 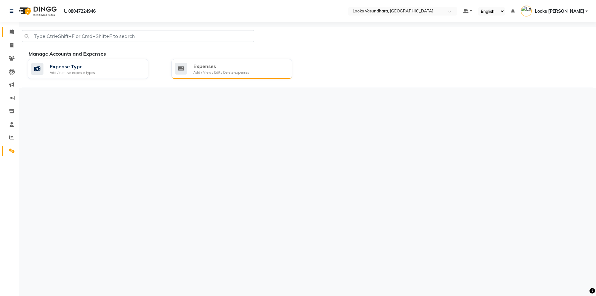 What do you see at coordinates (95, 69) in the screenshot?
I see `a: Expense TypeAdd / remove expense types` at bounding box center [95, 69].